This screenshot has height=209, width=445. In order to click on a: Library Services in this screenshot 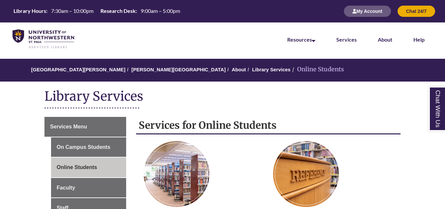, I will do `click(271, 69)`.